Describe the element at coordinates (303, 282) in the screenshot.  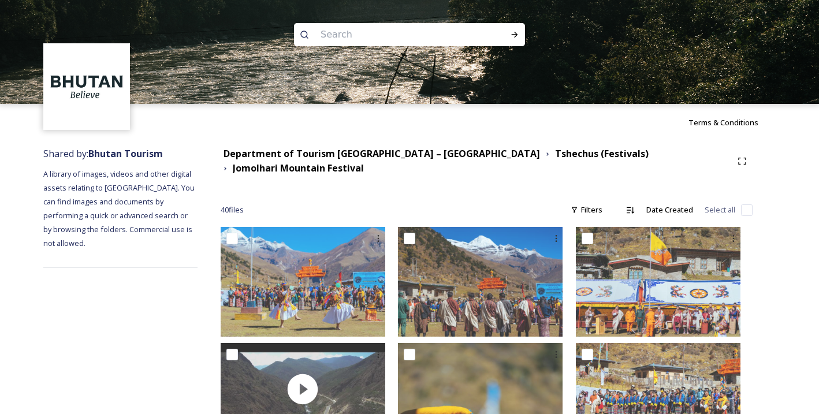
I see `img: LLL02796.jpg` at that location.